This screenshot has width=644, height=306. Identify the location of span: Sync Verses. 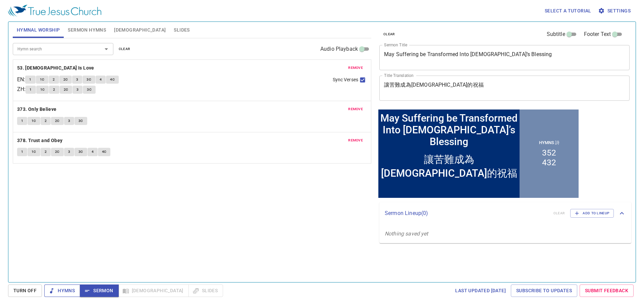
(345, 80).